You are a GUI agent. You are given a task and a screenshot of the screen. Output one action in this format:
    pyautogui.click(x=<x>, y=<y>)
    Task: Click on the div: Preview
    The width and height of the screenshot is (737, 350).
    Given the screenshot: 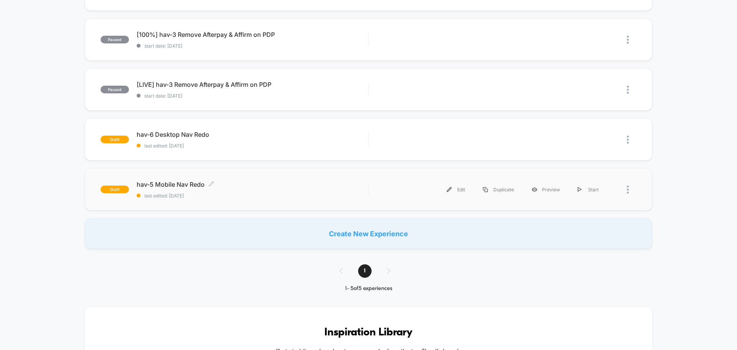 What is the action you would take?
    pyautogui.click(x=546, y=189)
    